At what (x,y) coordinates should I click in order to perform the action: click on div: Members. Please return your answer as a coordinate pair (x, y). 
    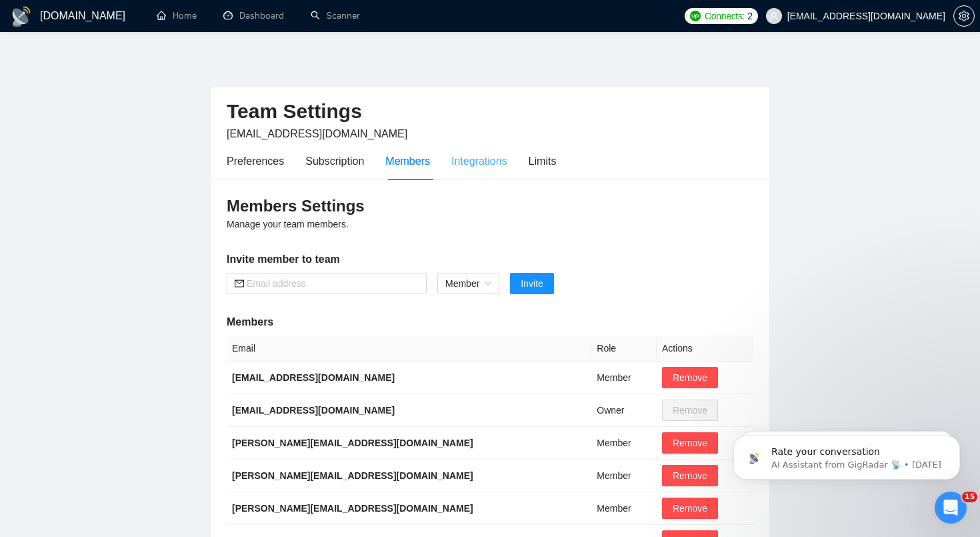
    Looking at the image, I should click on (407, 161).